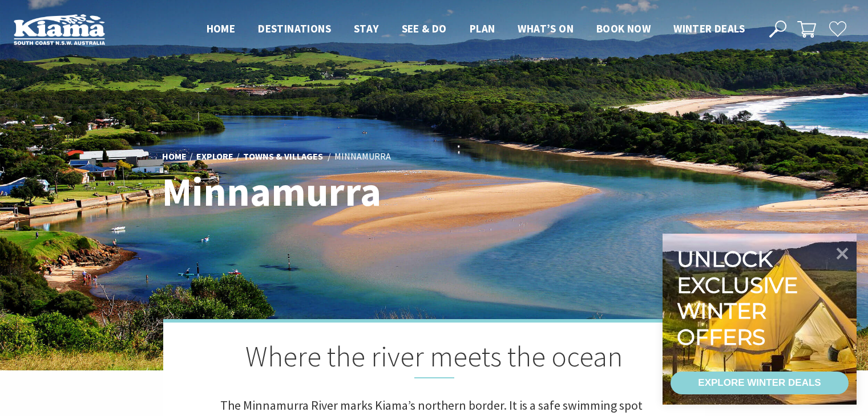 The width and height of the screenshot is (868, 416). Describe the element at coordinates (366, 28) in the screenshot. I see `span: Stay` at that location.